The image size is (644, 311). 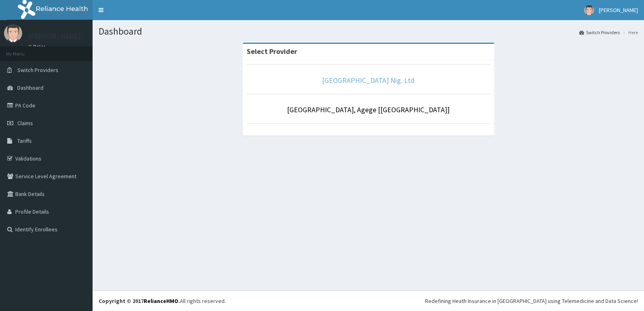 What do you see at coordinates (161, 301) in the screenshot?
I see `a: RelianceHMO` at bounding box center [161, 301].